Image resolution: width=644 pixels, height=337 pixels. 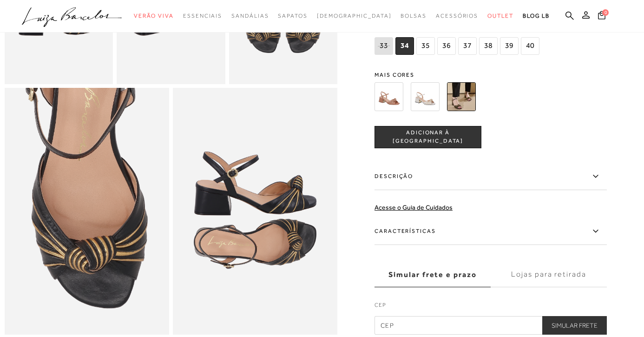 I want to click on span: Acessórios, so click(x=456, y=16).